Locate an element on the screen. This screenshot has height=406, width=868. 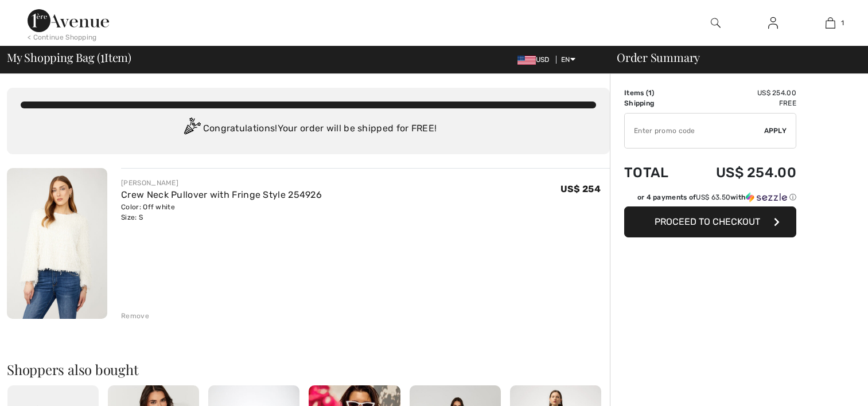
span: Proceed to Checkout is located at coordinates (707, 222).